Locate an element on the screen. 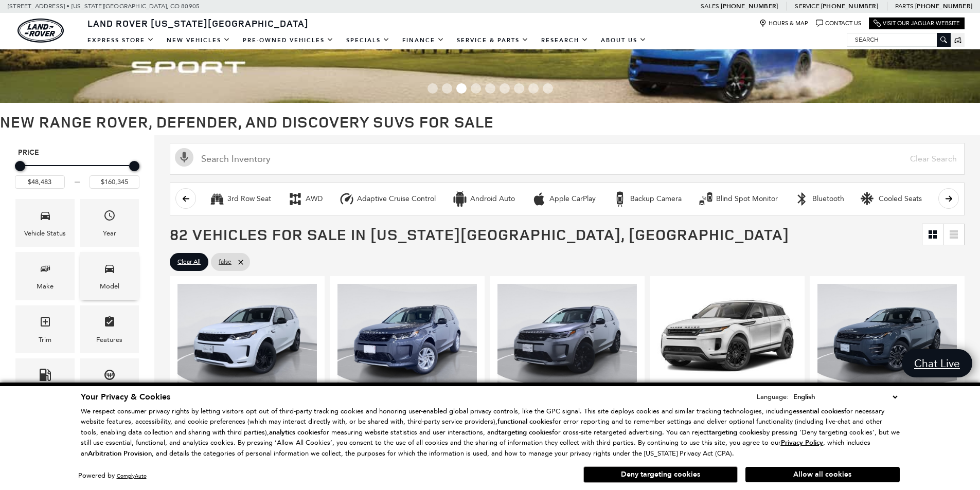  div: FeaturesFeatures is located at coordinates (109, 329).